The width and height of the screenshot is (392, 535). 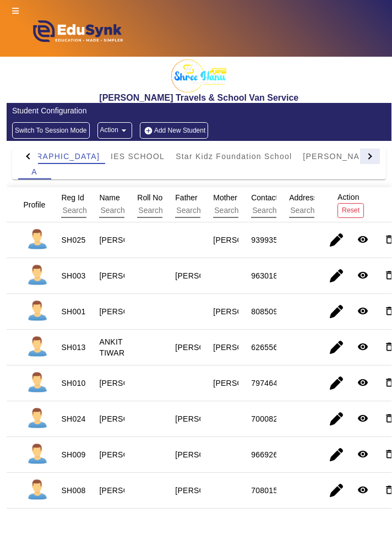 I want to click on img: 2bec4155-9170-49cd-8f97-544ef27826c4, so click(x=199, y=76).